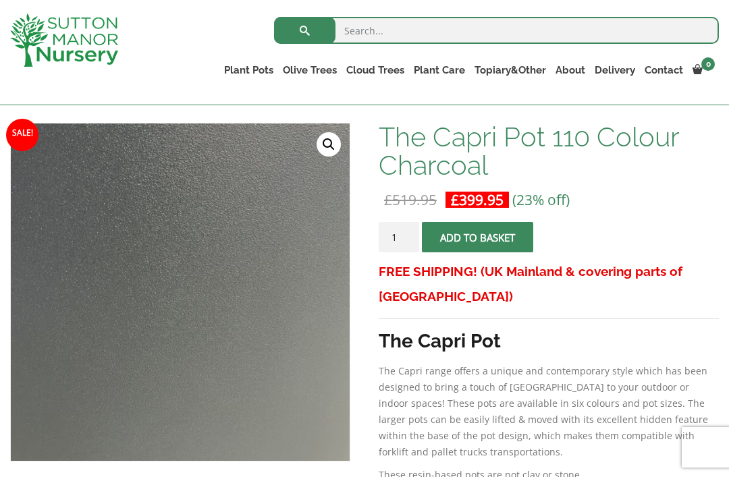 This screenshot has width=729, height=477. What do you see at coordinates (703, 70) in the screenshot?
I see `a: 0` at bounding box center [703, 70].